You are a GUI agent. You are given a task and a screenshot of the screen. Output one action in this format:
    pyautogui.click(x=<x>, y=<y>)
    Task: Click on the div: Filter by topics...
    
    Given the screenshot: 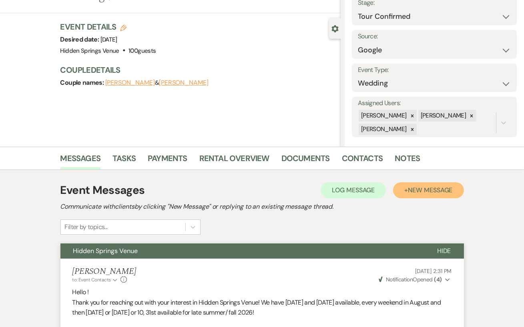 What is the action you would take?
    pyautogui.click(x=86, y=227)
    